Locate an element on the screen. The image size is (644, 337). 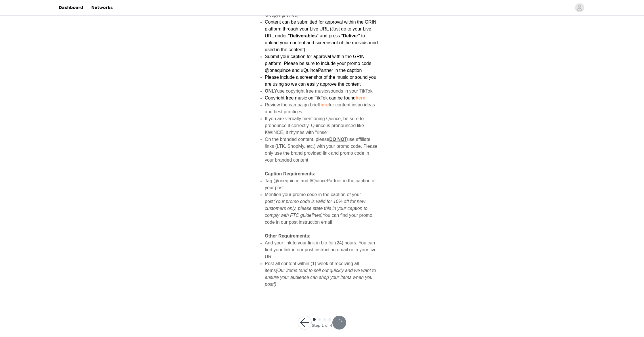
span: Submit your caption for approval within the GRIN platform. Please be sure to include your promo c... is located at coordinates (319, 63).